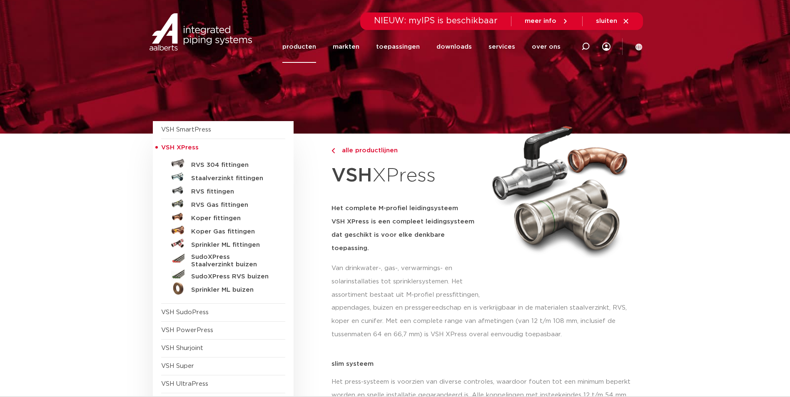  What do you see at coordinates (407, 176) in the screenshot?
I see `h1: XPress` at bounding box center [407, 176].